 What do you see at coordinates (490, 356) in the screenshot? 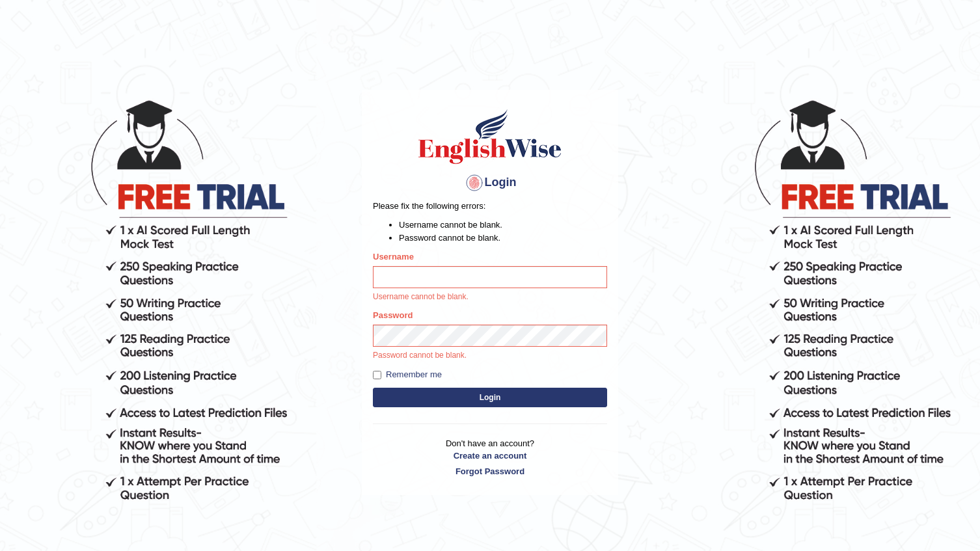
I see `p: Password cannot be blank.` at bounding box center [490, 356].